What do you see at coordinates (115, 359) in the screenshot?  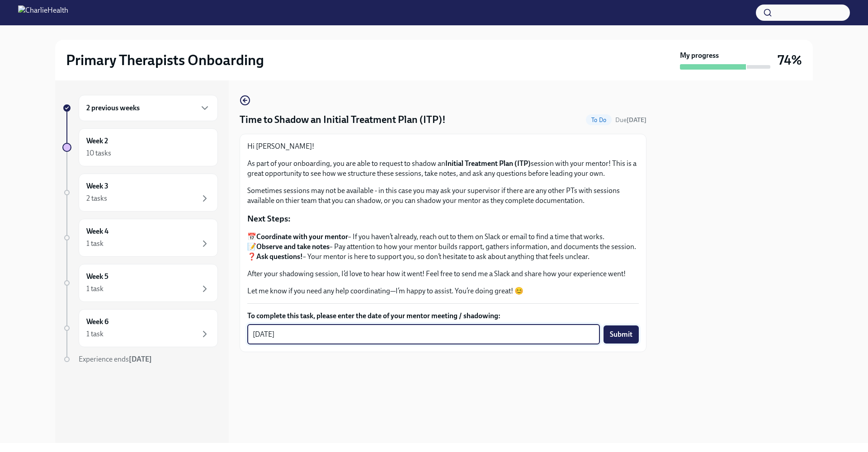 I see `span: Experience ends` at bounding box center [115, 359].